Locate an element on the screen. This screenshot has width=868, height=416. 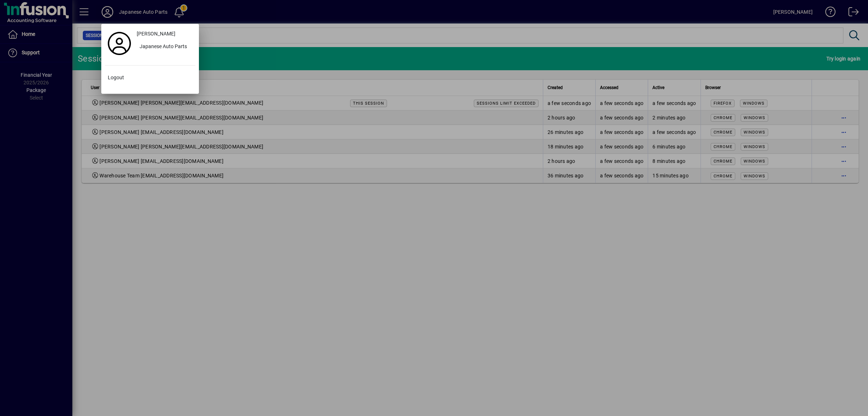
div: Japanese Auto Parts is located at coordinates (165, 47).